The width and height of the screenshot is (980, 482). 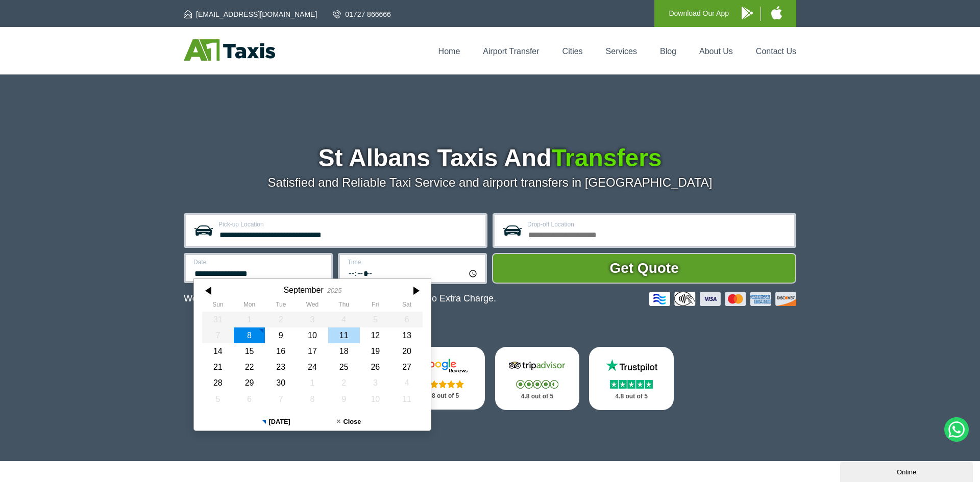 What do you see at coordinates (776, 13) in the screenshot?
I see `img: A1 Taxis iPhone App` at bounding box center [776, 13].